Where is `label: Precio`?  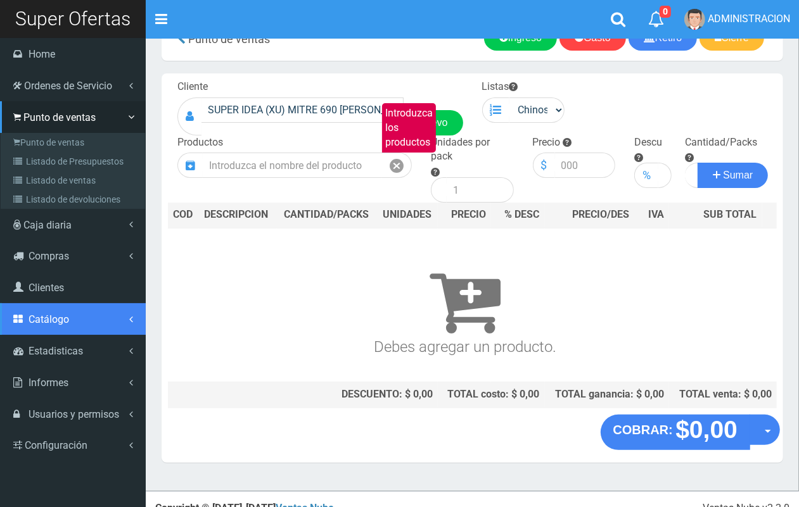
label: Precio is located at coordinates (547, 142).